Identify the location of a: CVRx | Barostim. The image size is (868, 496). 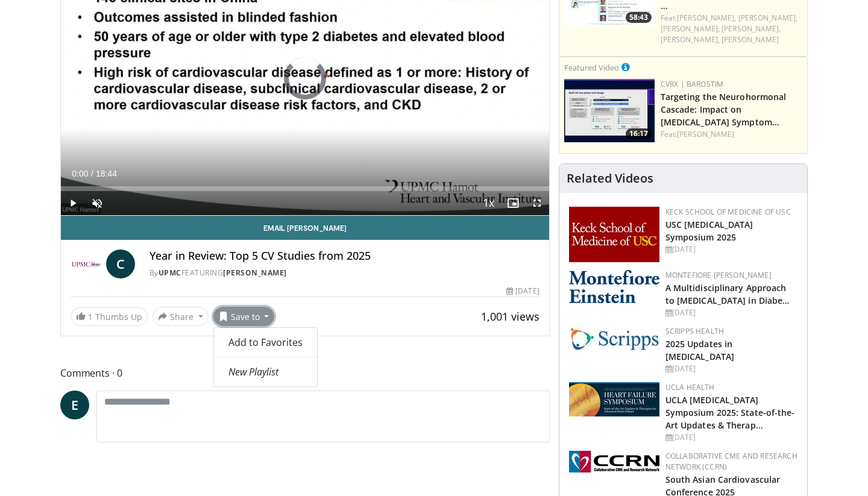
(692, 84).